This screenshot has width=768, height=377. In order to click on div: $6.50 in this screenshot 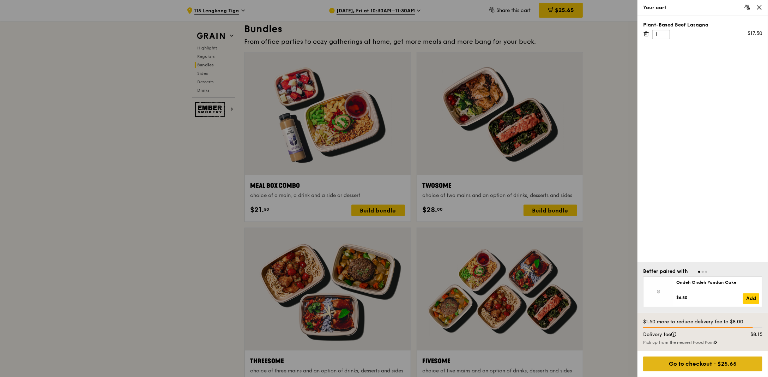, I will do `click(709, 297)`.